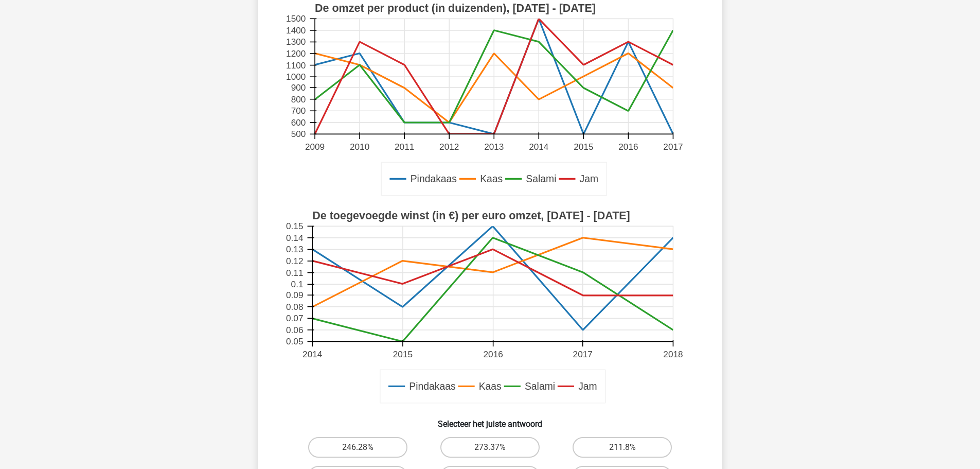 This screenshot has height=469, width=980. I want to click on text: 1000, so click(296, 76).